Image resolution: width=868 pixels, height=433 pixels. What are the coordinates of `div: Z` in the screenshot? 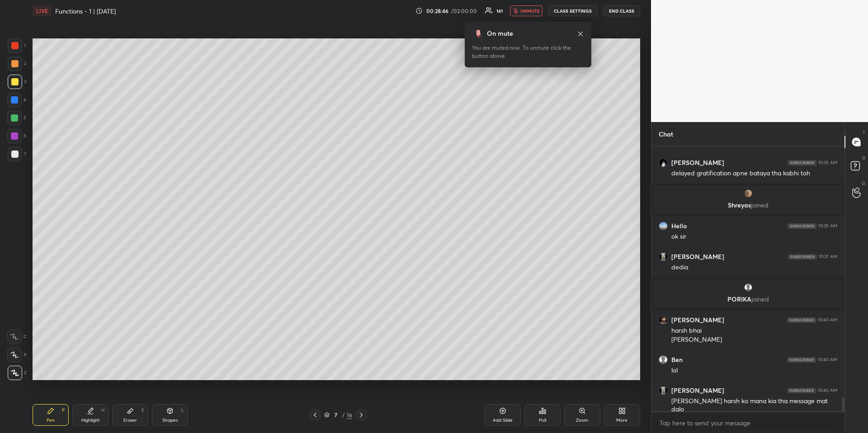 It's located at (17, 373).